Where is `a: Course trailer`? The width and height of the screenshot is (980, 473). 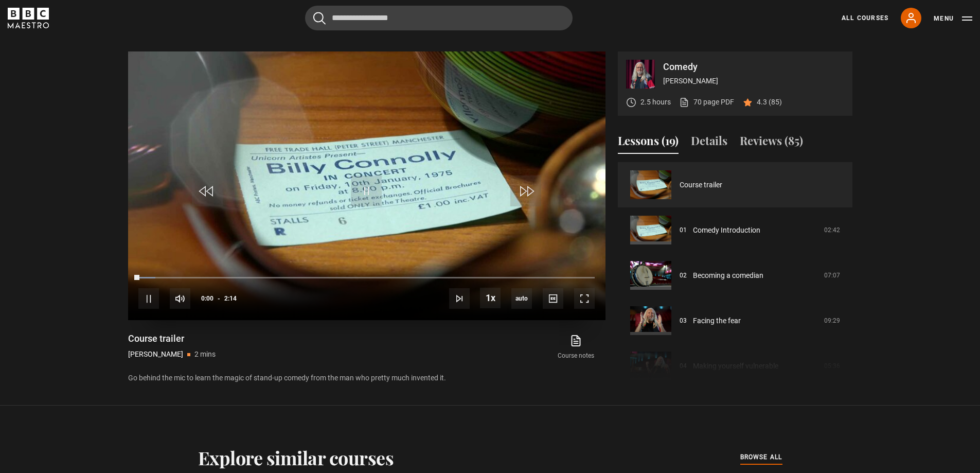 a: Course trailer is located at coordinates (701, 185).